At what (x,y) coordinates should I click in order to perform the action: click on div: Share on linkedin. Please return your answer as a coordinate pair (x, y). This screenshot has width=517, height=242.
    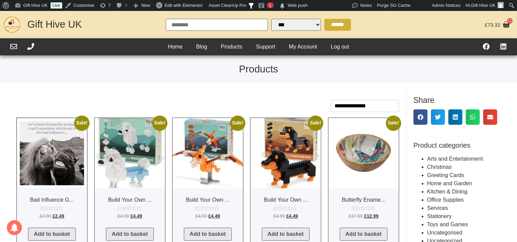
    Looking at the image, I should click on (455, 117).